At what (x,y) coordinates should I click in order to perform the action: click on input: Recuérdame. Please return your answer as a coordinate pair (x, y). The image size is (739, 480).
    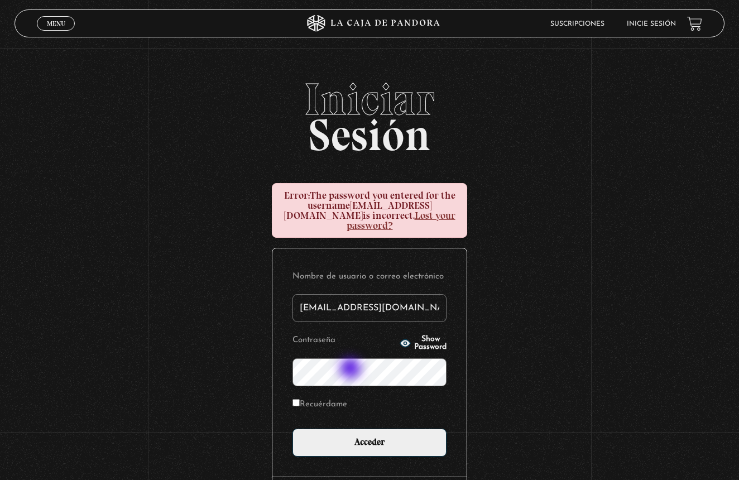
    Looking at the image, I should click on (296, 402).